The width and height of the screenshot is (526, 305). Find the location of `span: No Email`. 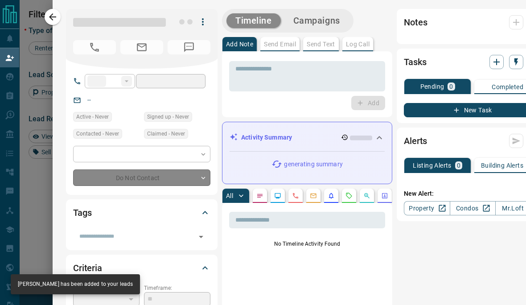

span: No Email is located at coordinates (142, 47).